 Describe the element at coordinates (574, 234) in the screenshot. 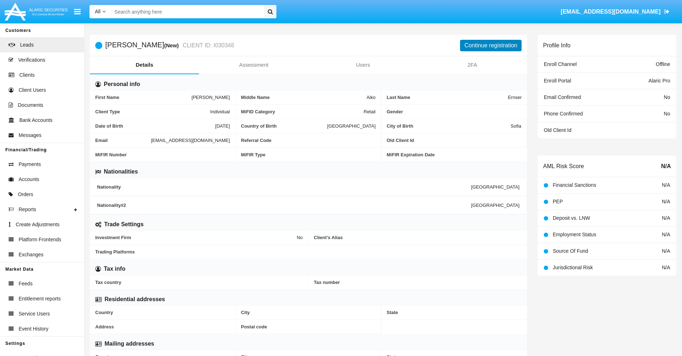

I see `span: Employment Status` at that location.